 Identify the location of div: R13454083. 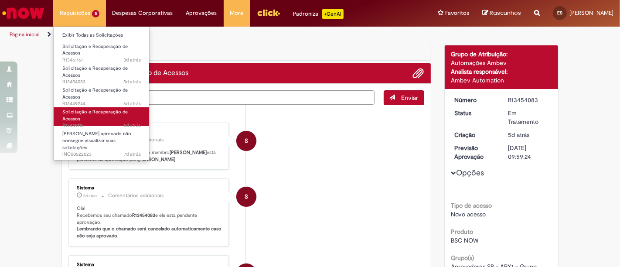
(528, 100).